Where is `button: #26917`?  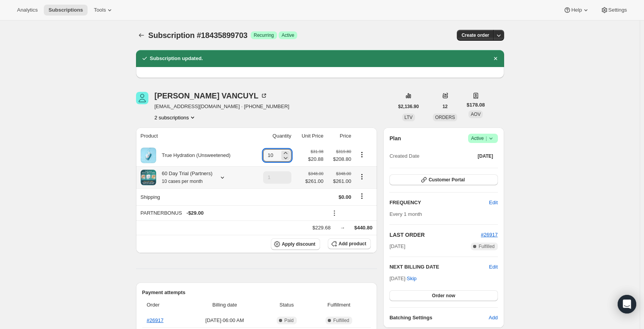
button: #26917 is located at coordinates (489, 235).